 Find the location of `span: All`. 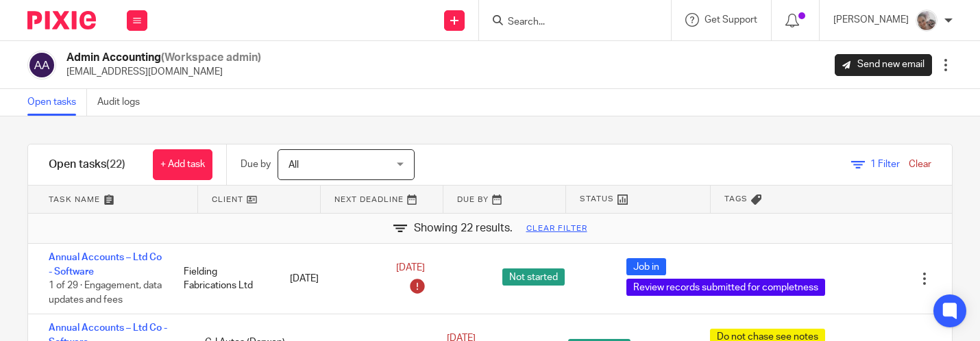

span: All is located at coordinates (293, 165).